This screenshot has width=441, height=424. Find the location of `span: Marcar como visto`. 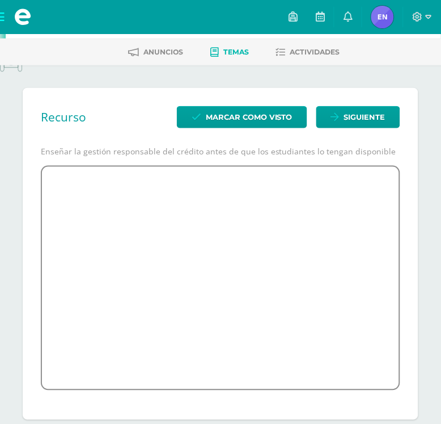

span: Marcar como visto is located at coordinates (249, 117).